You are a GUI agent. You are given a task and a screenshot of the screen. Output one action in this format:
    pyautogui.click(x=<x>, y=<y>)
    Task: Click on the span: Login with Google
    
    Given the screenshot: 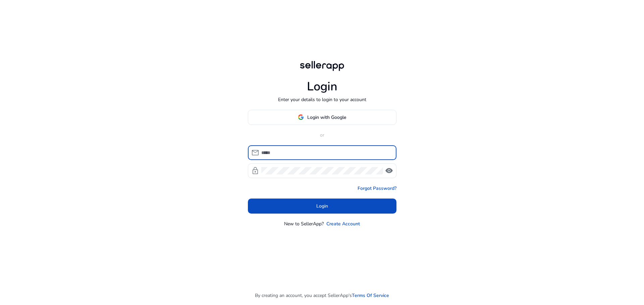 What is the action you would take?
    pyautogui.click(x=326, y=117)
    